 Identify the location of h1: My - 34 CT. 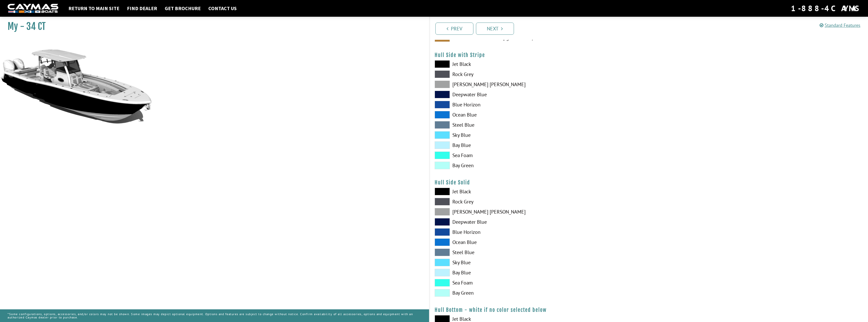
(212, 26).